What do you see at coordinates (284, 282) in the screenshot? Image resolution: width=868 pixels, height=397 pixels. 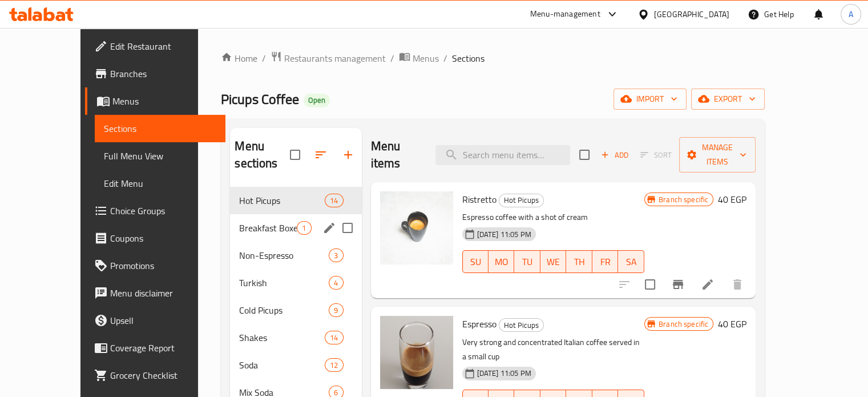 I see `span: Turkish` at bounding box center [284, 282].